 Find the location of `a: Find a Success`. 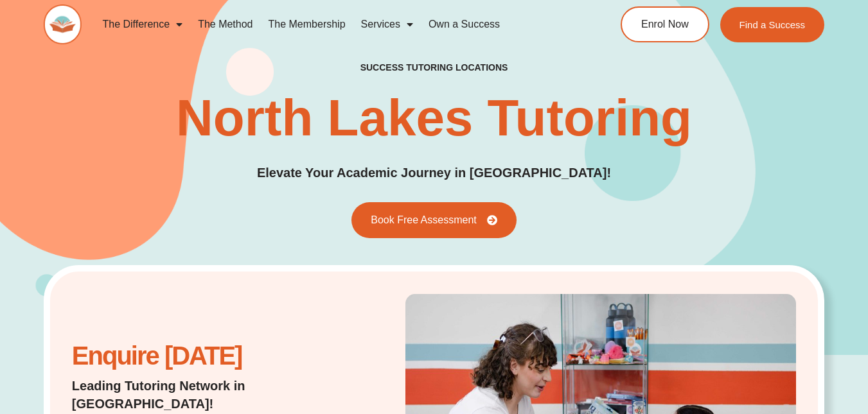

a: Find a Success is located at coordinates (772, 24).